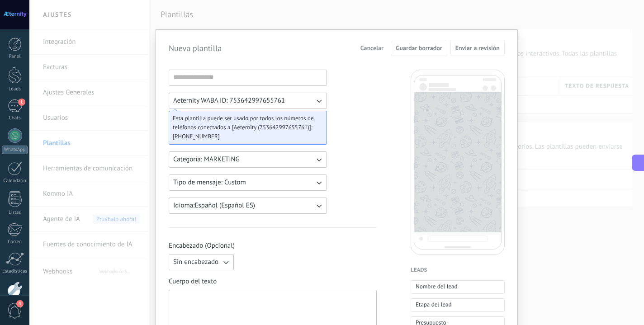 The height and width of the screenshot is (325, 644). Describe the element at coordinates (434, 305) in the screenshot. I see `span: Etapa del lead` at that location.